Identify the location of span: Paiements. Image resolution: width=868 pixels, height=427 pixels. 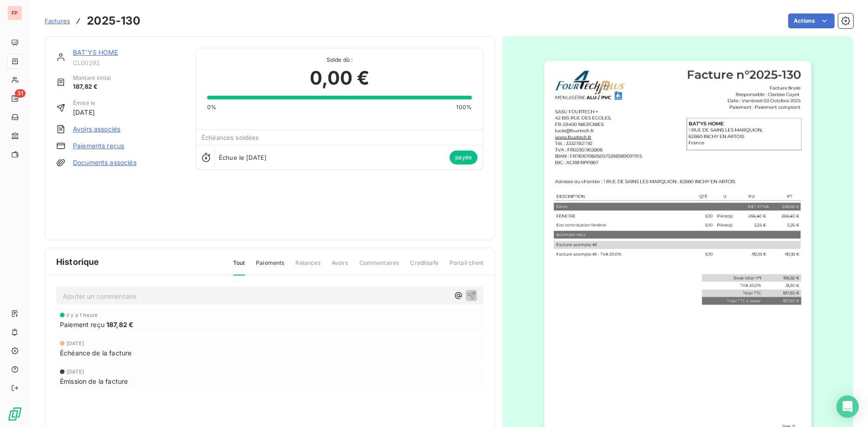
(269, 267).